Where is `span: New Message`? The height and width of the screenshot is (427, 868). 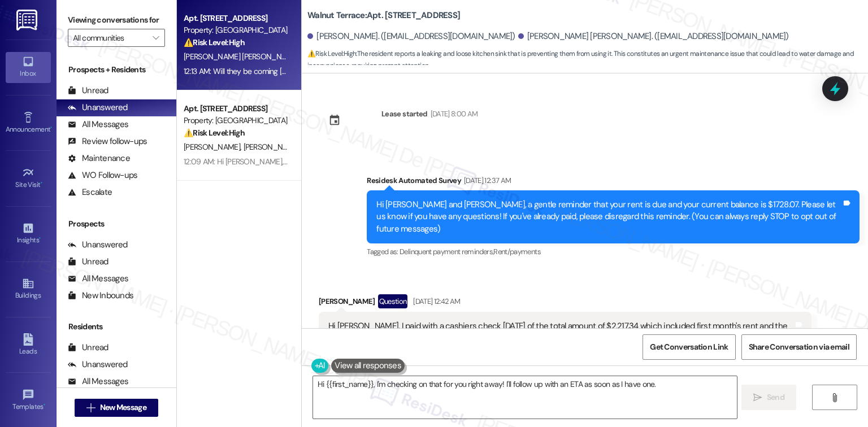
span: New Message is located at coordinates (123, 407).